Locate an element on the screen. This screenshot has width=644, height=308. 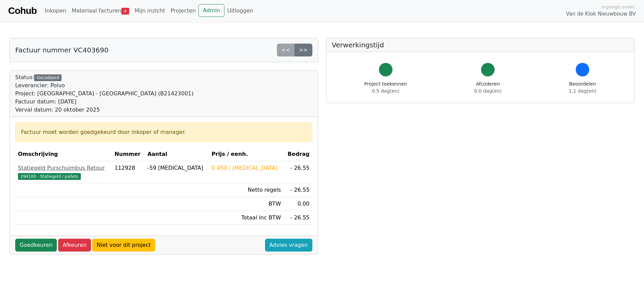
a: Advies vragen is located at coordinates (289, 245).